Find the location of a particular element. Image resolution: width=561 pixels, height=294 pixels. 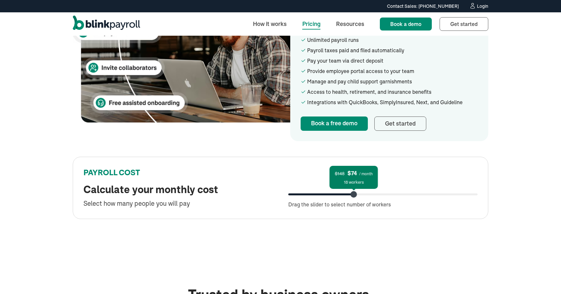

div: Payroll taxes paid and filed automatically is located at coordinates (392, 50).